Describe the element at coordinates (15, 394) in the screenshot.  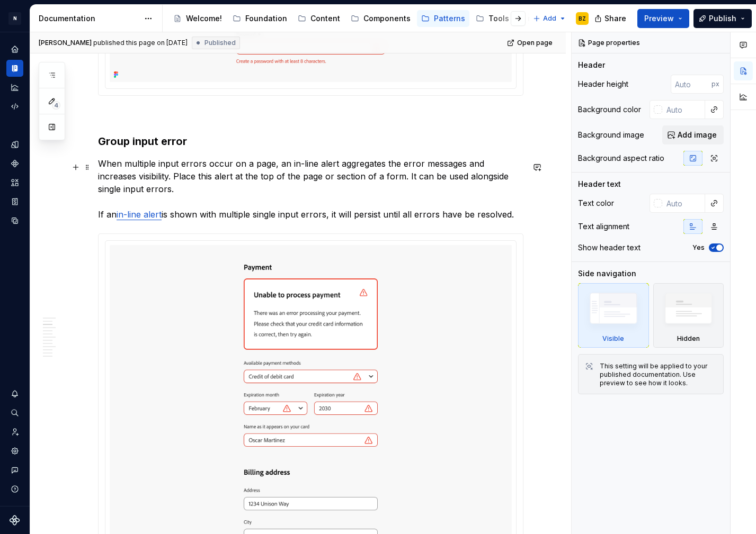
I see `div: Notifications` at that location.